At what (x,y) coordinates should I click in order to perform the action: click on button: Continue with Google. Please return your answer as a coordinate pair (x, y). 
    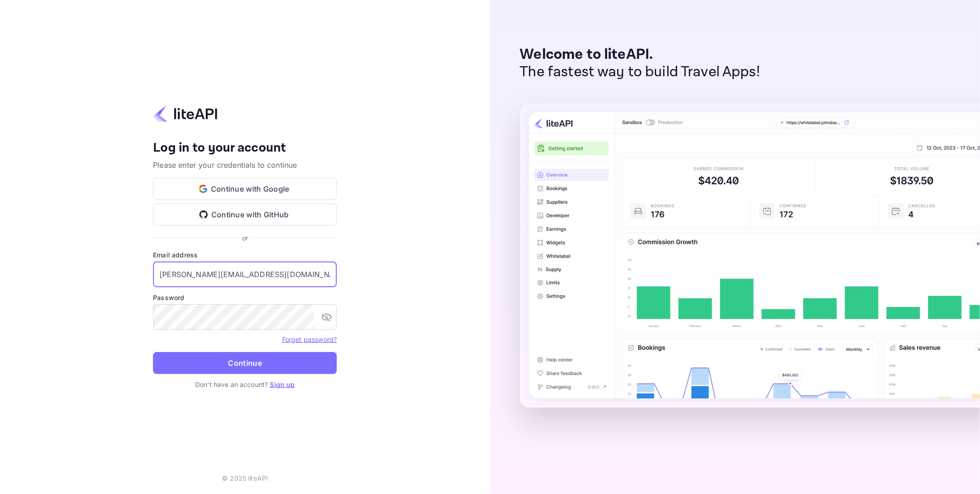
    Looking at the image, I should click on (245, 189).